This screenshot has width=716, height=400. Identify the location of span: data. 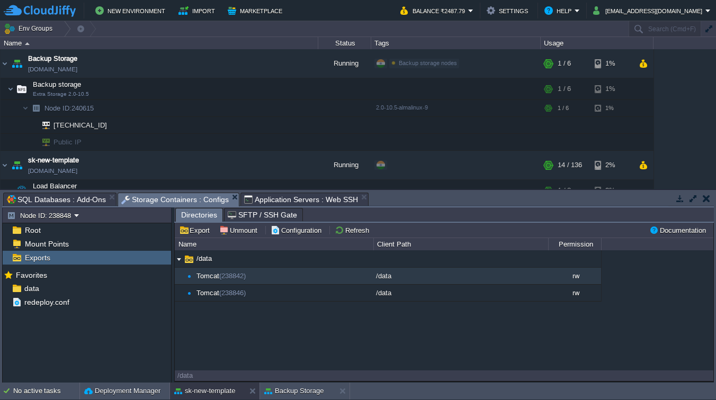
(31, 289).